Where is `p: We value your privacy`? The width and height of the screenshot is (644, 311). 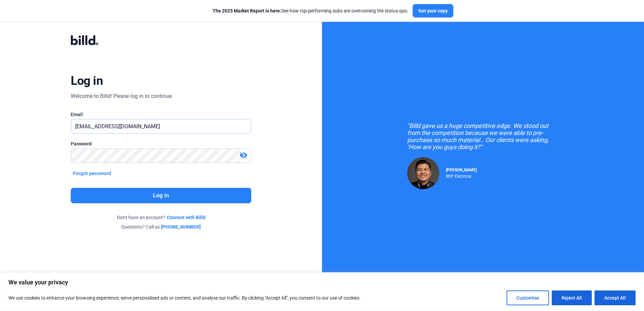
p: We value your privacy is located at coordinates (322, 282).